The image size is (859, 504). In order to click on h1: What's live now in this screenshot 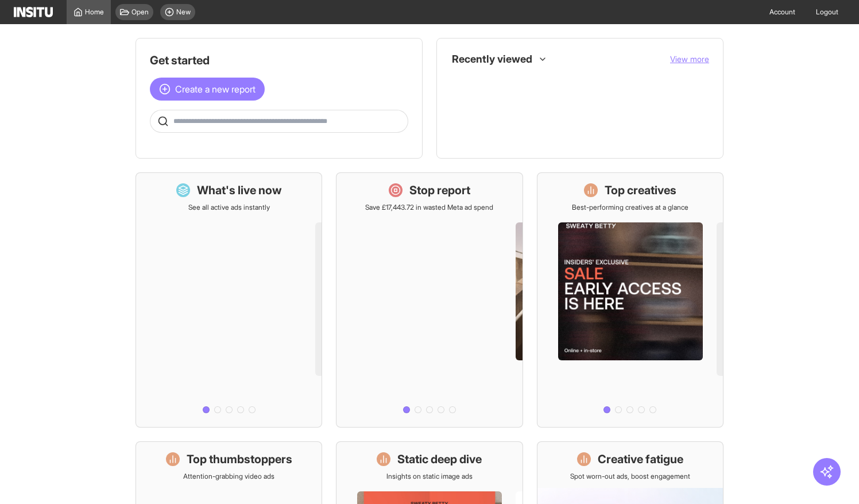, I will do `click(240, 190)`.